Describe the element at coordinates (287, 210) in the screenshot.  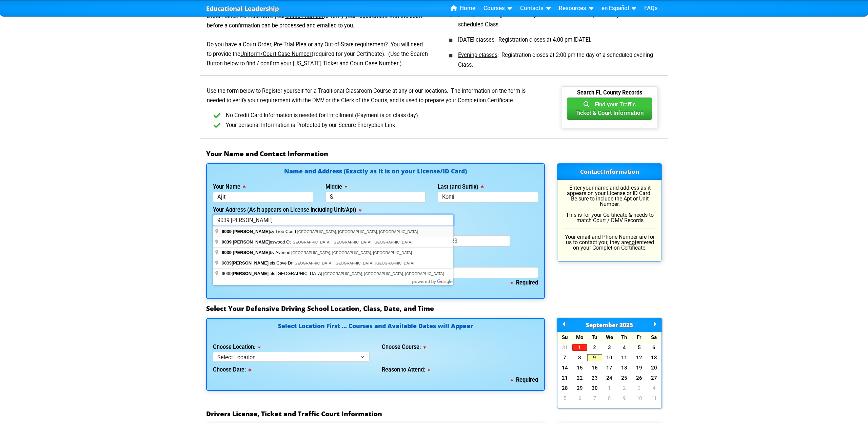
I see `label: Your Address (As it appears on License including Unit/Apt)` at that location.